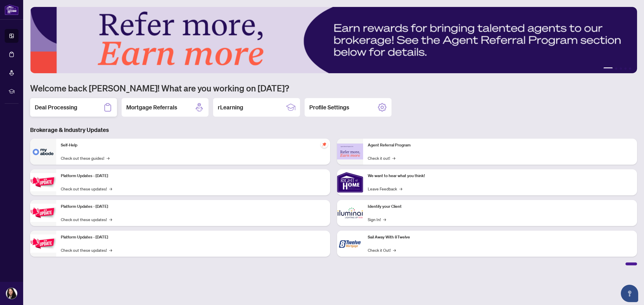  Describe the element at coordinates (152, 107) in the screenshot. I see `h2: Mortgage Referrals` at that location.